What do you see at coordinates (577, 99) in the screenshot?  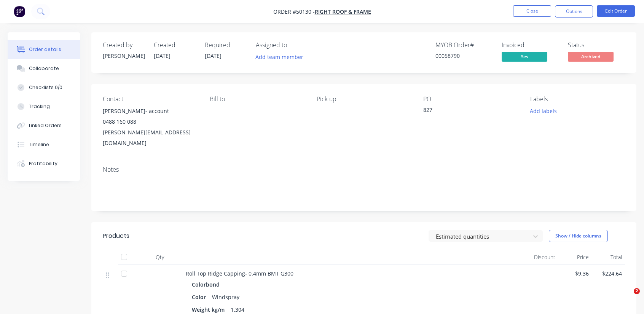 I see `div: Labels` at bounding box center [577, 99].